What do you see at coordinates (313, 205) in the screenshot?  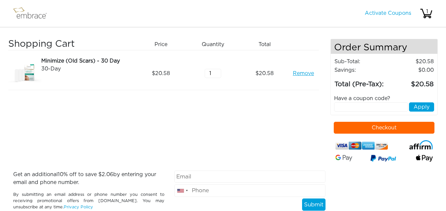 I see `button: Submit` at bounding box center [313, 205].